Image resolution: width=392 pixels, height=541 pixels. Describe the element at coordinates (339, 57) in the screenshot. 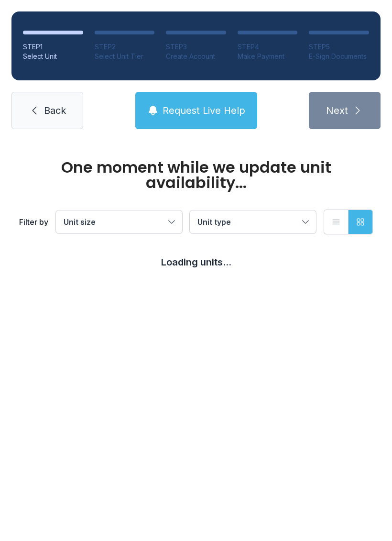

I see `div: E-Sign Documents` at that location.